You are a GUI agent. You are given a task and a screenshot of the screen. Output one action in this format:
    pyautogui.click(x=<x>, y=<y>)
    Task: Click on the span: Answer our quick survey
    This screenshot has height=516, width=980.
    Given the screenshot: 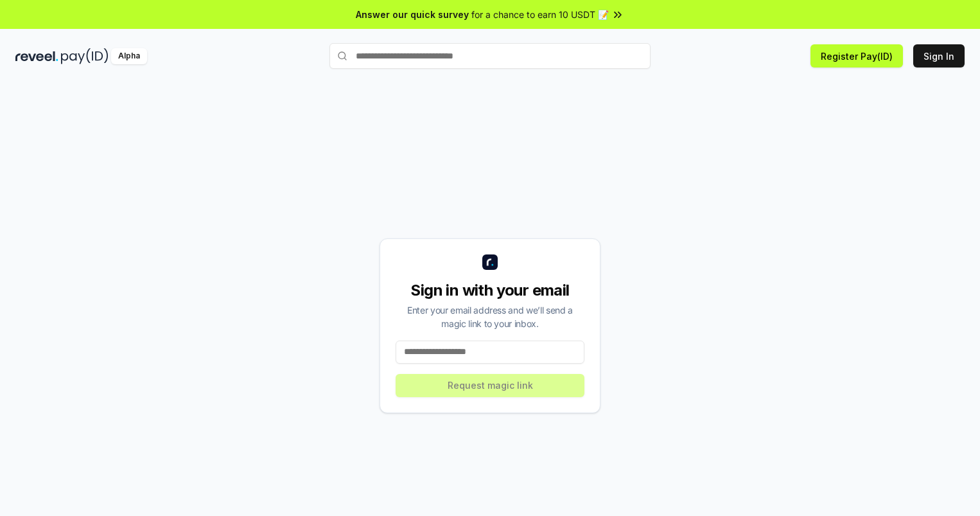 What is the action you would take?
    pyautogui.click(x=412, y=14)
    